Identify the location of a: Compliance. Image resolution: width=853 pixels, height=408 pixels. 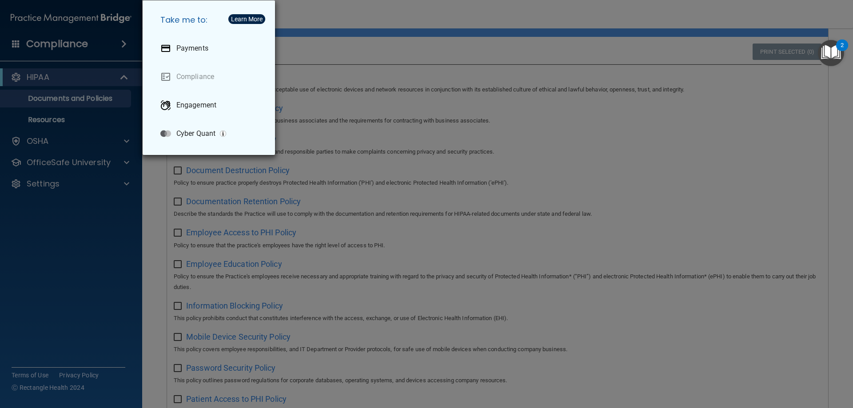
(211, 77).